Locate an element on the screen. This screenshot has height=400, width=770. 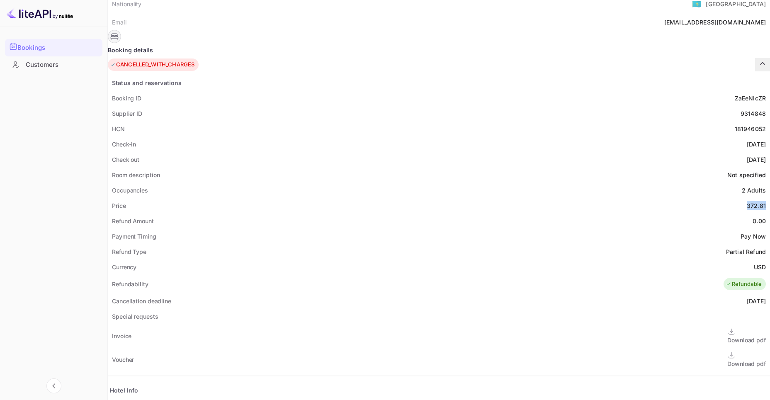
div: CANCELLED_WITH_CHARGES is located at coordinates (152, 65).